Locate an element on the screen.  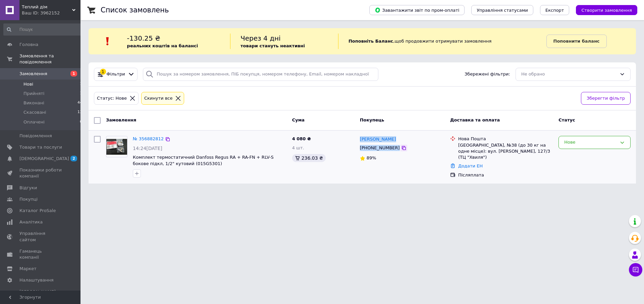
button: Чат з покупцем is located at coordinates (635, 270).